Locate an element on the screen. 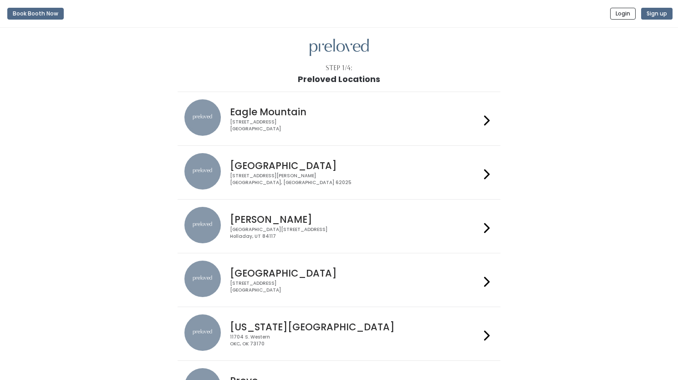  div: Step 1/4: is located at coordinates (339, 68).